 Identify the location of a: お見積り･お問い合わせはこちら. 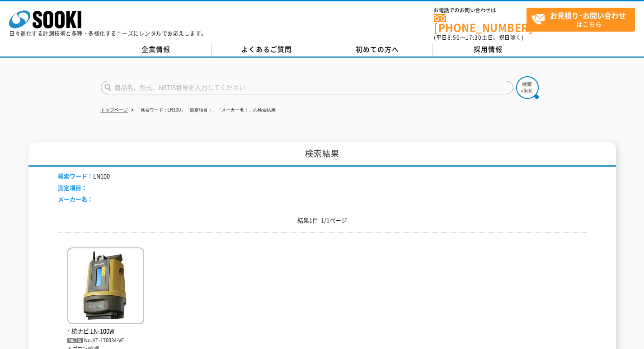
(581, 19).